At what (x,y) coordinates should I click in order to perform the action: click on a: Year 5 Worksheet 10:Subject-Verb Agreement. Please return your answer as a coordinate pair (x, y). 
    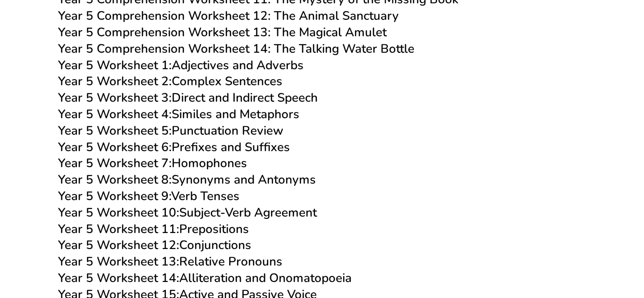
    Looking at the image, I should click on (187, 212).